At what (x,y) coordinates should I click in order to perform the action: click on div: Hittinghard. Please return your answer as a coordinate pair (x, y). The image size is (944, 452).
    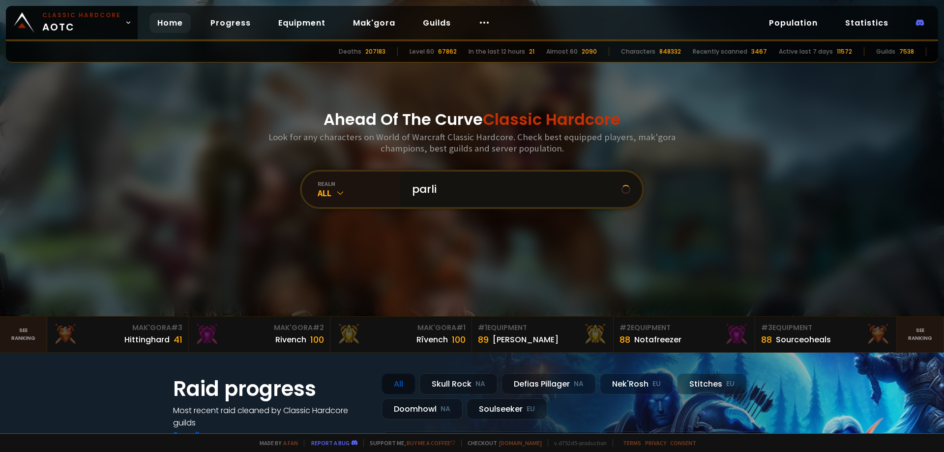
    Looking at the image, I should click on (147, 339).